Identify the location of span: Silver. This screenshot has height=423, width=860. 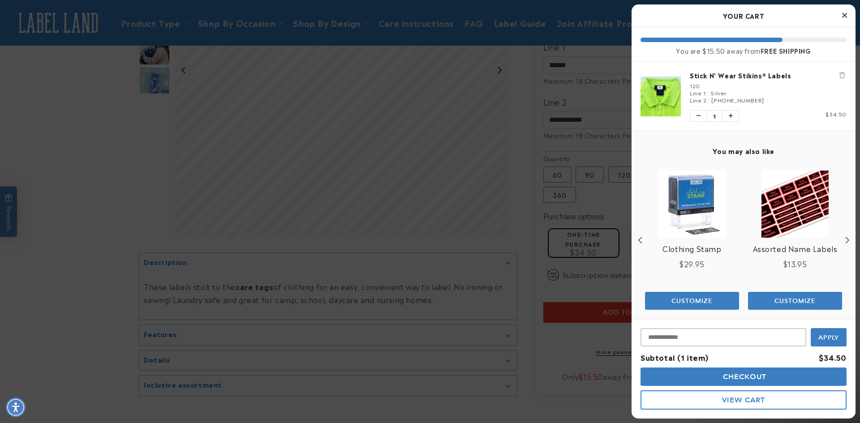
(718, 93).